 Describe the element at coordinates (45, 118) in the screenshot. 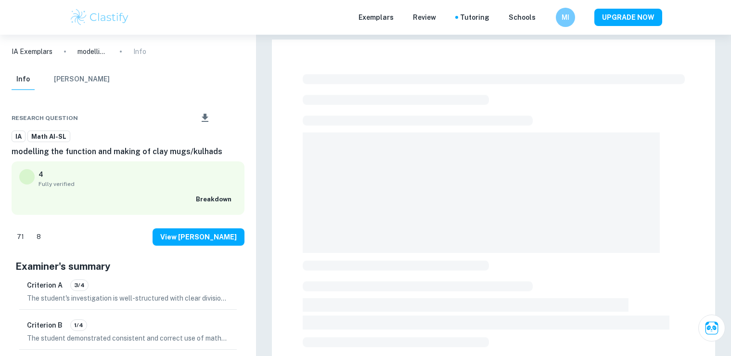

I see `span: Research question` at that location.